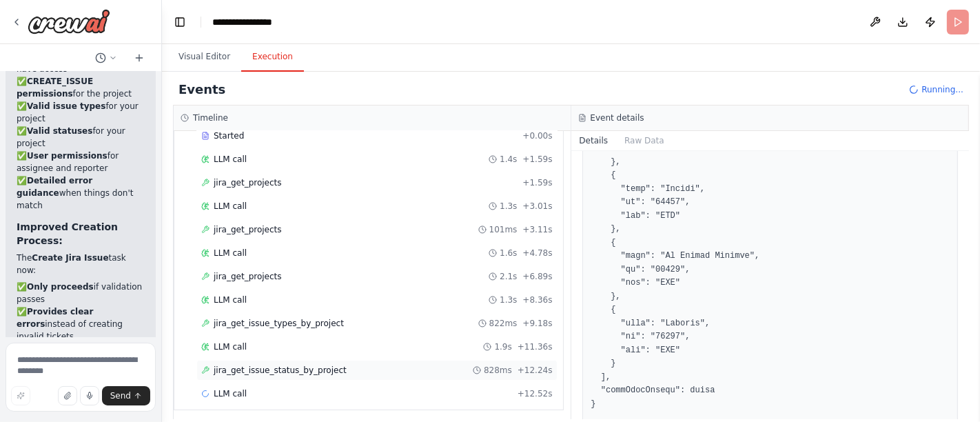 Image resolution: width=980 pixels, height=422 pixels. Describe the element at coordinates (180, 22) in the screenshot. I see `button: Hide left sidebar` at that location.